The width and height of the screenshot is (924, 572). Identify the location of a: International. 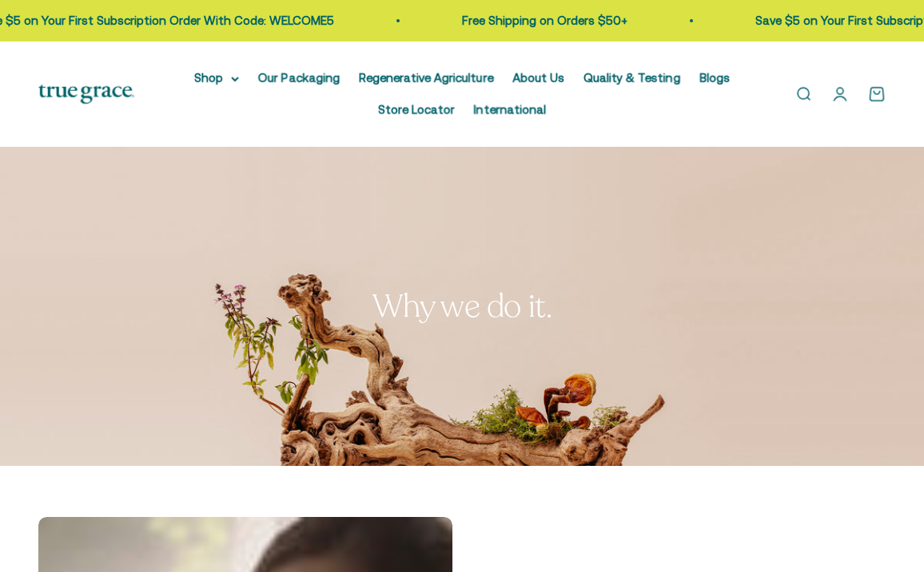
(509, 109).